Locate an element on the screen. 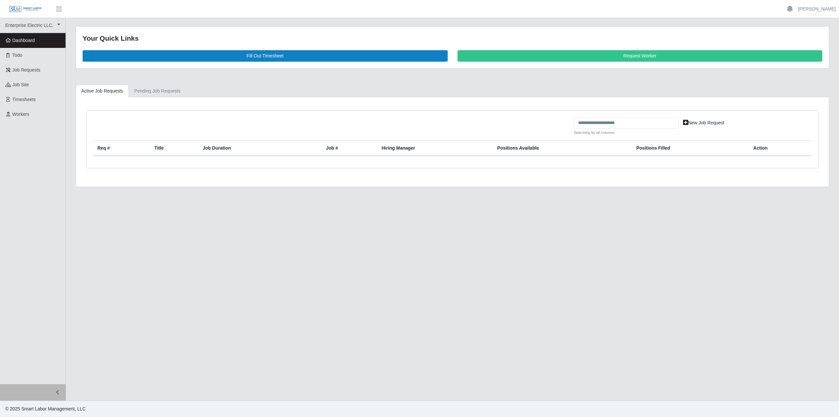 Image resolution: width=839 pixels, height=417 pixels. th: Hiring Manager is located at coordinates (435, 148).